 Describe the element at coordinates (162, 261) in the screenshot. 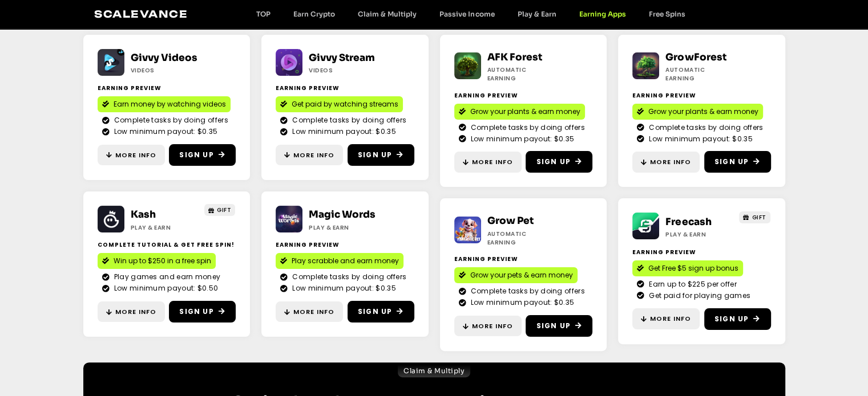

I see `span: Win up to $250 in a free spin` at that location.